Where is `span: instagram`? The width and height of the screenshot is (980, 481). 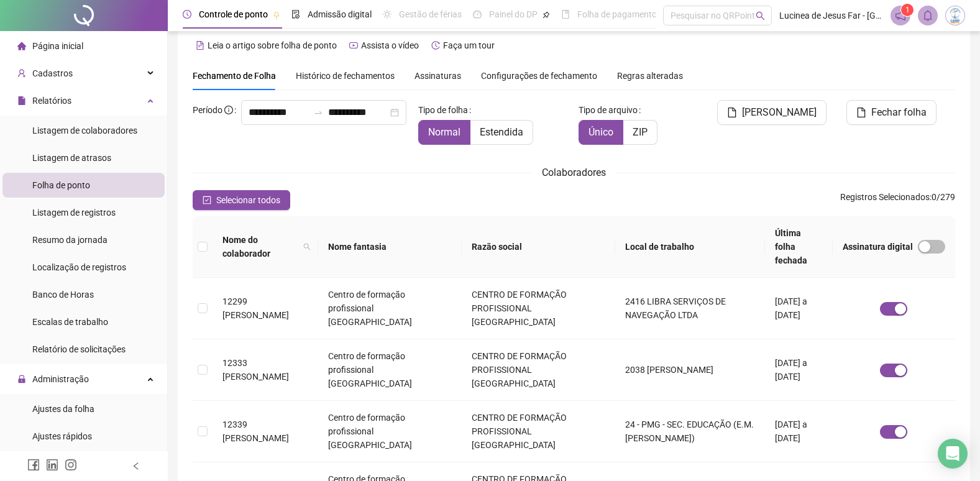
span: instagram is located at coordinates (71, 465).